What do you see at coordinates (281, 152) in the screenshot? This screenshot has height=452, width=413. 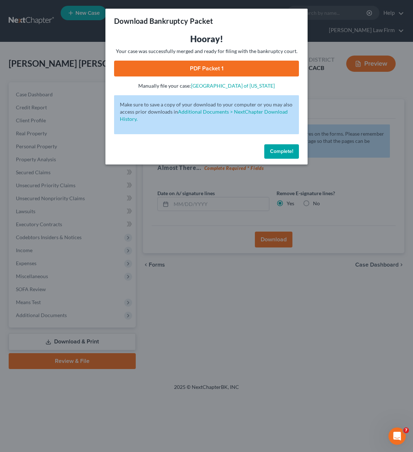 I see `button: Complete!` at bounding box center [281, 152].